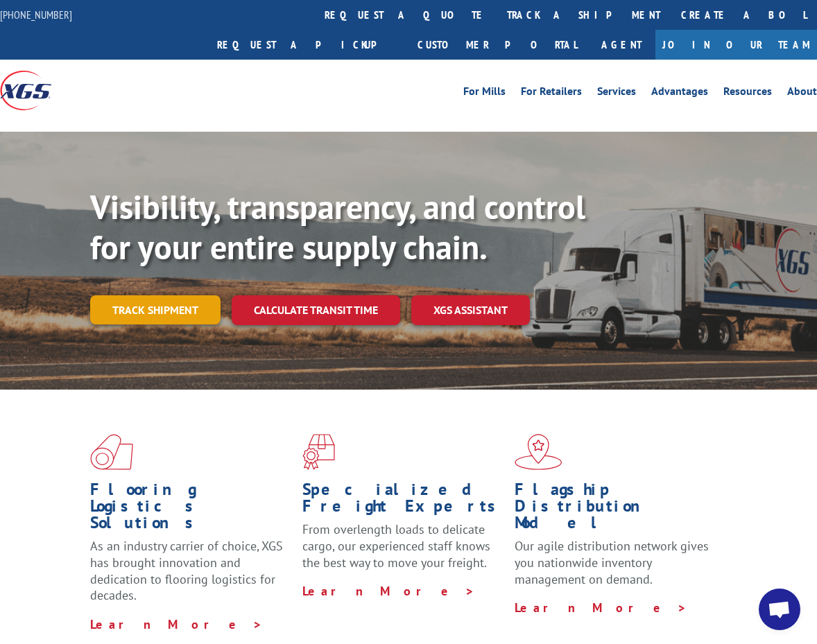  Describe the element at coordinates (801, 94) in the screenshot. I see `a: About` at that location.